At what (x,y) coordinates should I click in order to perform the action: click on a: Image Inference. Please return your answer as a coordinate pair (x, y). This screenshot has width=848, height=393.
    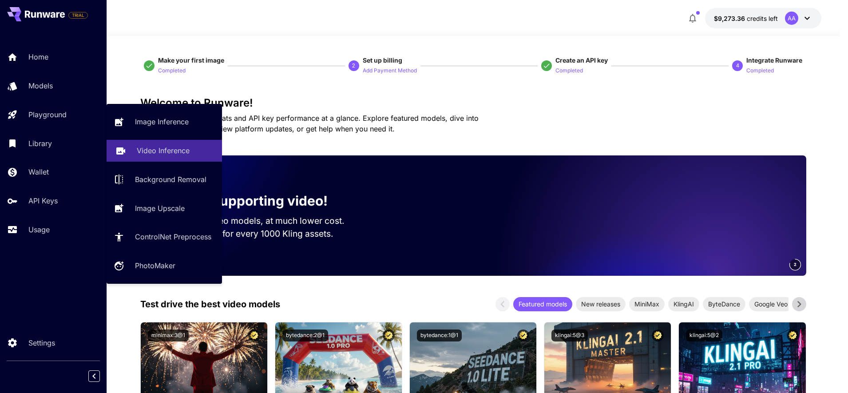
    Looking at the image, I should click on (164, 122).